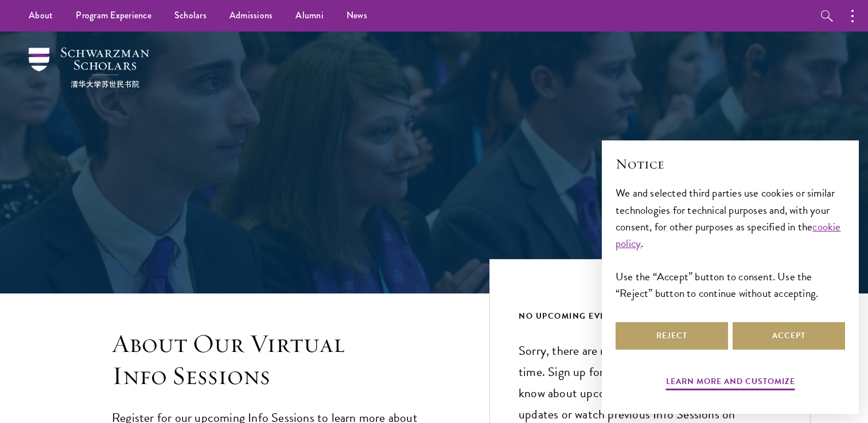 The image size is (868, 423). I want to click on img: Schwarzman Scholars, so click(89, 67).